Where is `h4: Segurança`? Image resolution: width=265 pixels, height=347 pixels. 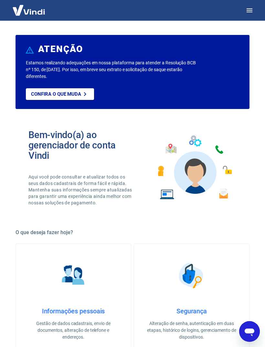 h4: Segurança is located at coordinates (192, 311).